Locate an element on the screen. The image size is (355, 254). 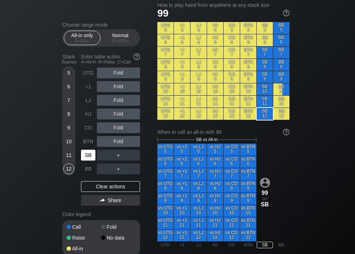
div: HJ 7 is located at coordinates (215, 52).